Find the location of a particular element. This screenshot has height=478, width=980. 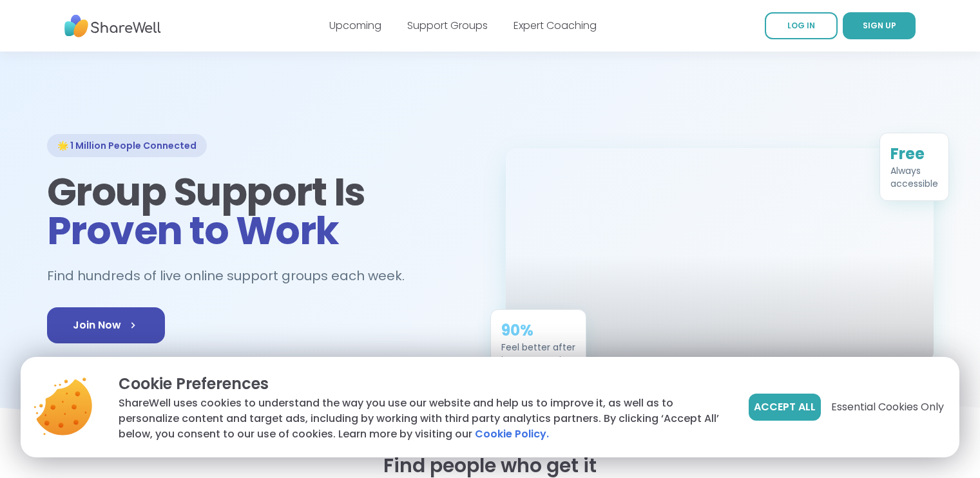

a: SIGN UP is located at coordinates (879, 26).